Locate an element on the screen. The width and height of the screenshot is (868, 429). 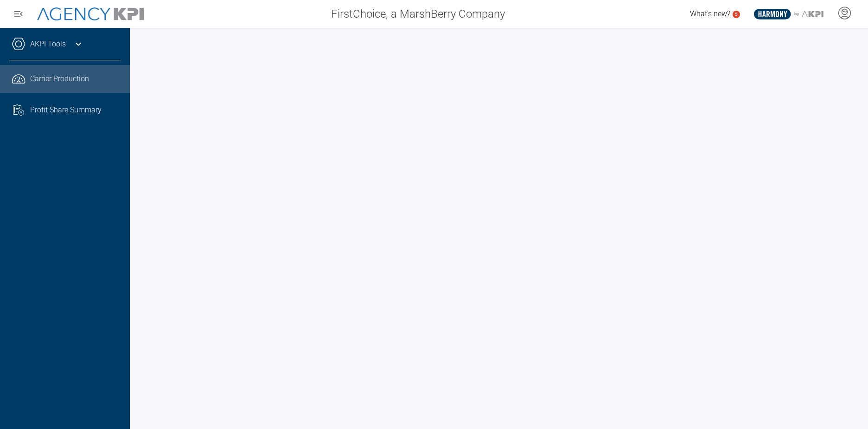
a: 5 is located at coordinates (737, 15).